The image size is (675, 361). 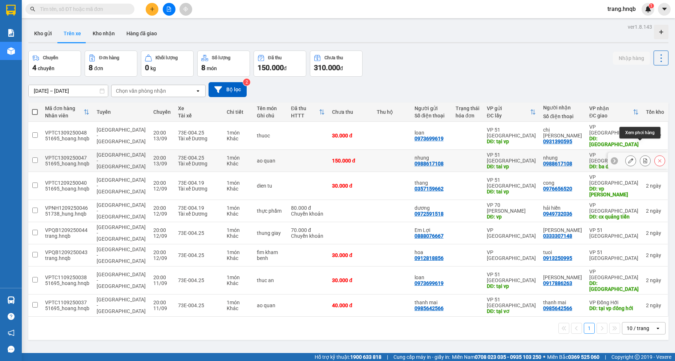 What do you see at coordinates (270, 115) in the screenshot?
I see `div: Ghi chú` at bounding box center [270, 115].